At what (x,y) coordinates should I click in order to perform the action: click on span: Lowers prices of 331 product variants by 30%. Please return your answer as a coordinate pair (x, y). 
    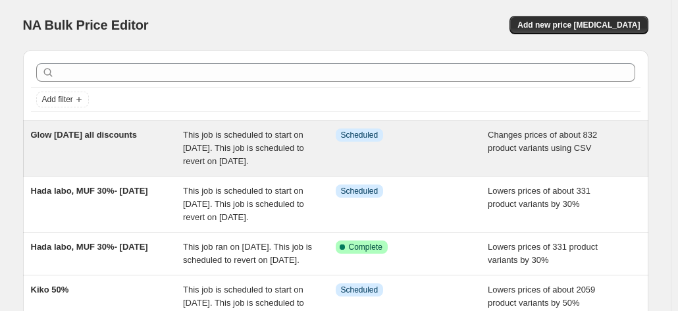
    Looking at the image, I should click on (542, 253).